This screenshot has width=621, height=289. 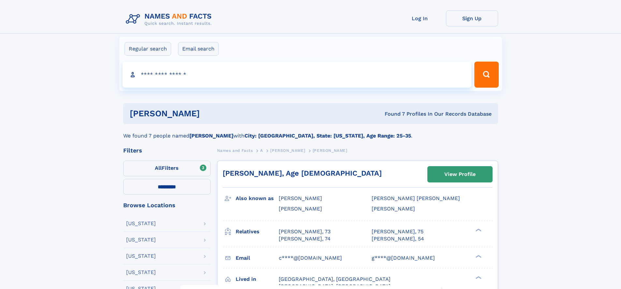 What do you see at coordinates (261, 151) in the screenshot?
I see `span: A` at bounding box center [261, 151].